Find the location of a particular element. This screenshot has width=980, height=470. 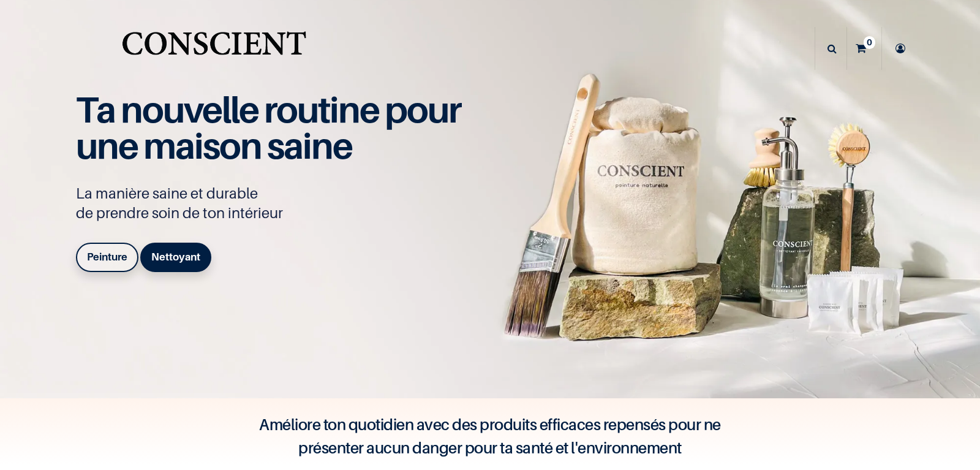

h4: Améliore ton quotidien avec des produits efficaces repensés pour ne présenter aucun danger pour t... is located at coordinates (490, 436).